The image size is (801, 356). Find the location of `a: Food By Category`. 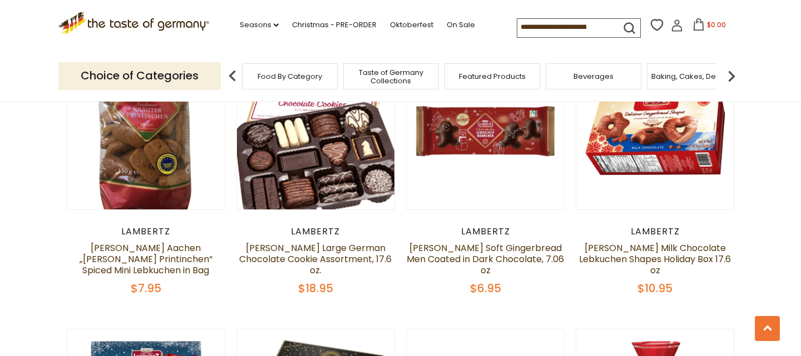

a: Food By Category is located at coordinates (290, 76).